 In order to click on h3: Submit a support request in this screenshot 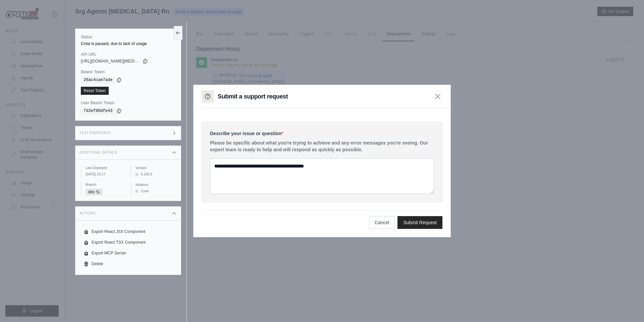, I will do `click(253, 96)`.